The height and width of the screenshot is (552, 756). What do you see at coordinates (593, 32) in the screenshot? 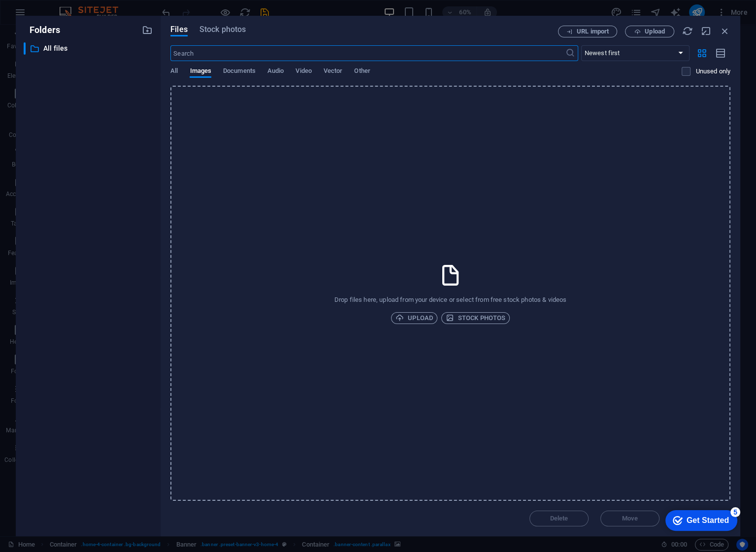
I see `span: URL import` at bounding box center [593, 32].